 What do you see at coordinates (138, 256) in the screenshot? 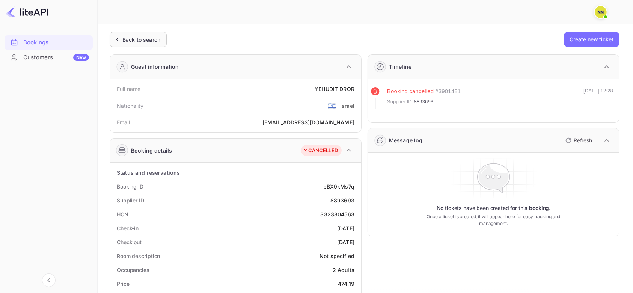
I see `div: Room description` at bounding box center [138, 256].